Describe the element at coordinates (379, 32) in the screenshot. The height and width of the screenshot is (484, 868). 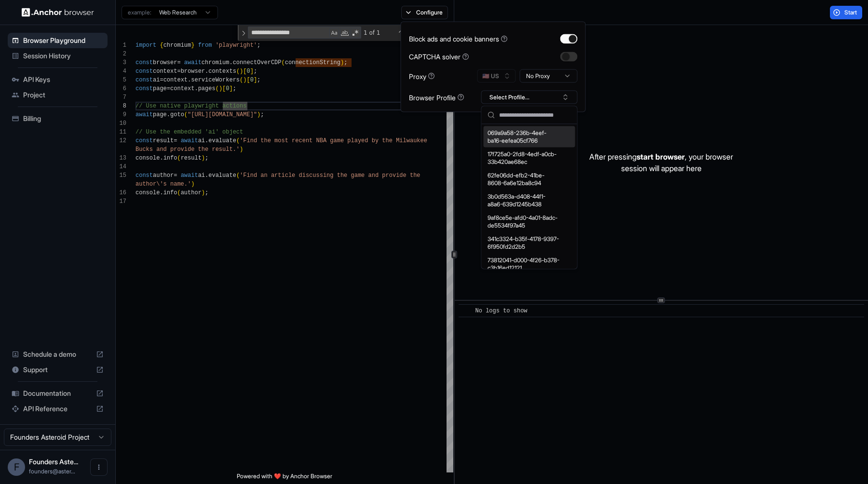
I see `div: 1 of 1` at that location.